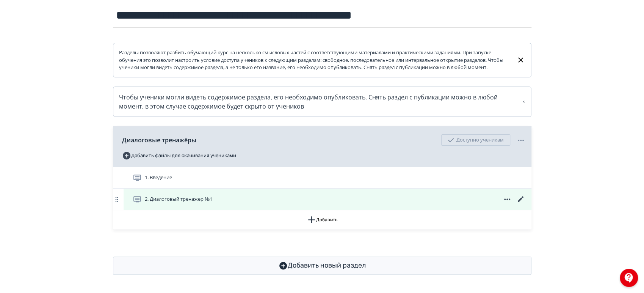 This screenshot has height=293, width=644. I want to click on button: Добавить файлы для скачивания учениками, so click(179, 156).